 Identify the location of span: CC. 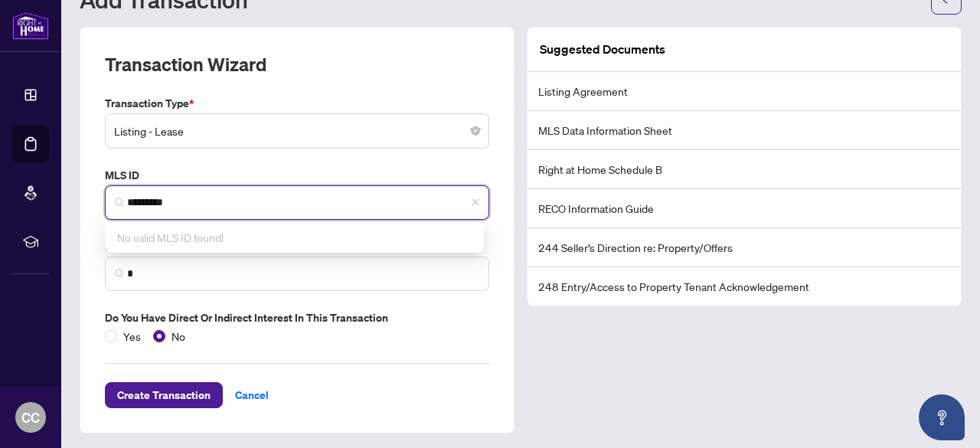
(31, 417).